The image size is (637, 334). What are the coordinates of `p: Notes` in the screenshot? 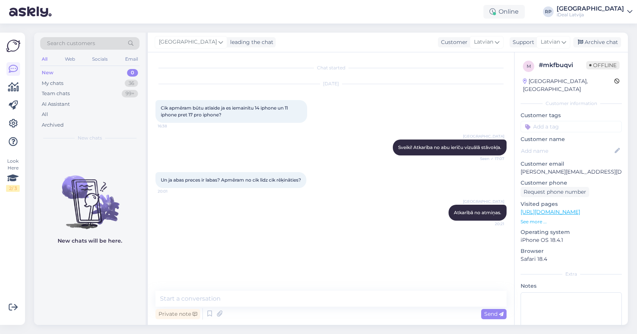 It's located at (571, 286).